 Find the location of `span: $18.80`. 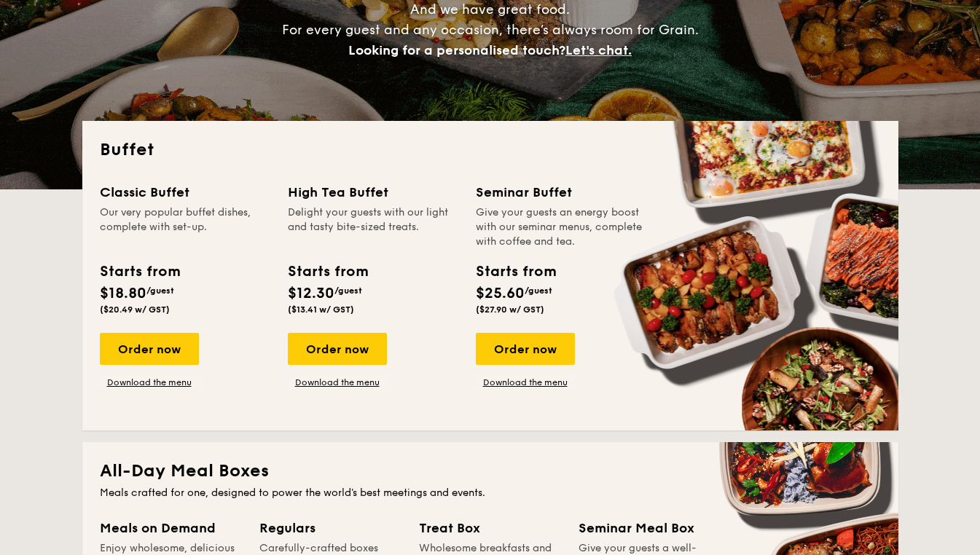

span: $18.80 is located at coordinates (123, 294).